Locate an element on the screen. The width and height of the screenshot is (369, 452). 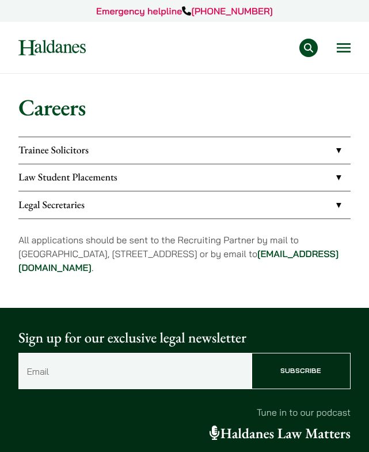
p: Tune in to our podcast is located at coordinates (184, 412).